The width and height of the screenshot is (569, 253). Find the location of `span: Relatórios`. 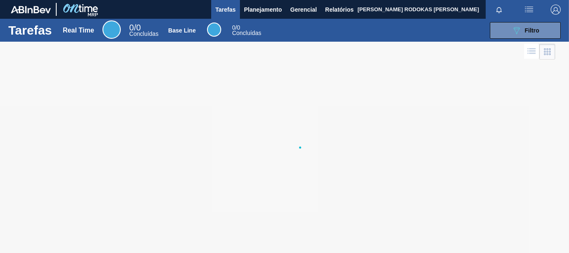

span: Relatórios is located at coordinates (340, 10).